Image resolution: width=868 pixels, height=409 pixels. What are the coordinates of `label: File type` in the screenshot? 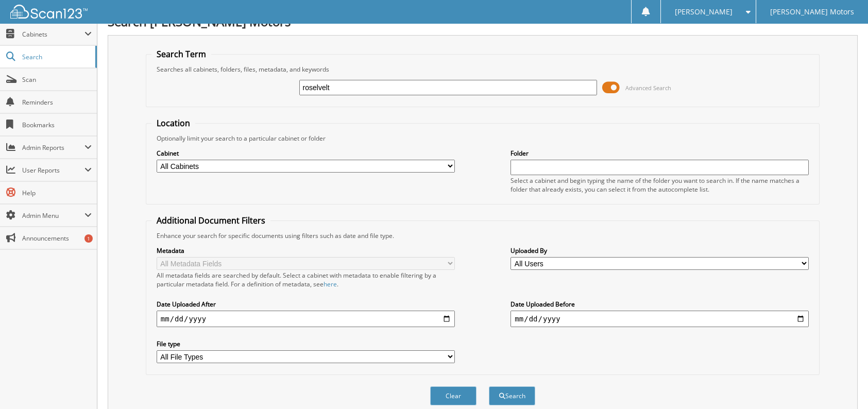 It's located at (305, 344).